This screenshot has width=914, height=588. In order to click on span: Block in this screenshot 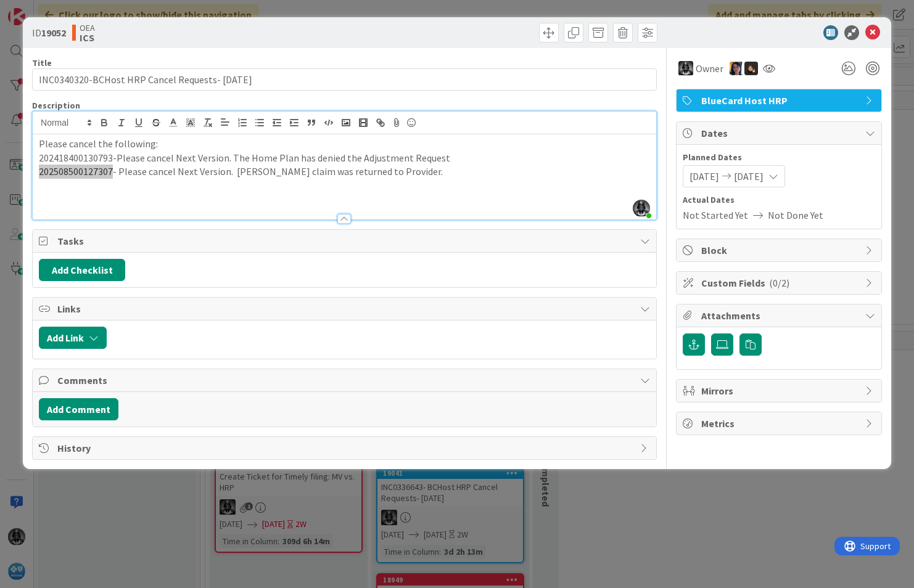, I will do `click(780, 250)`.